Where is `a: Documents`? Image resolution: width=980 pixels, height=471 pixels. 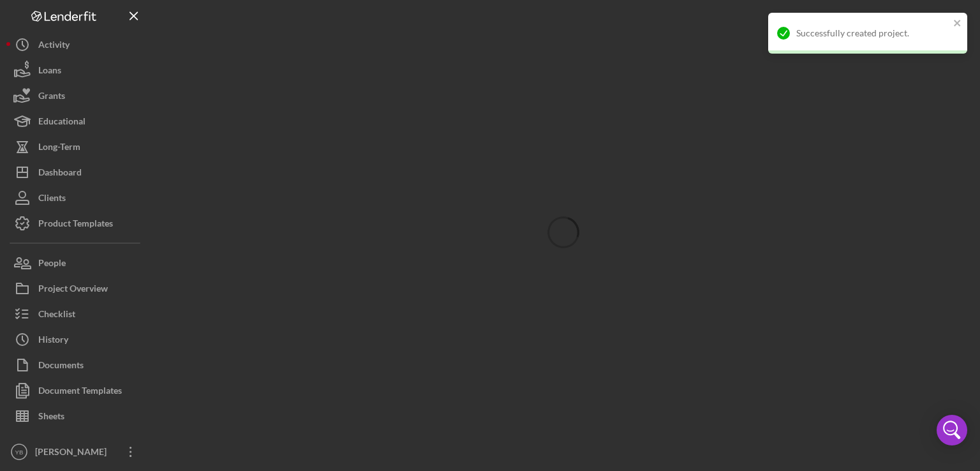
a: Documents is located at coordinates (76, 365).